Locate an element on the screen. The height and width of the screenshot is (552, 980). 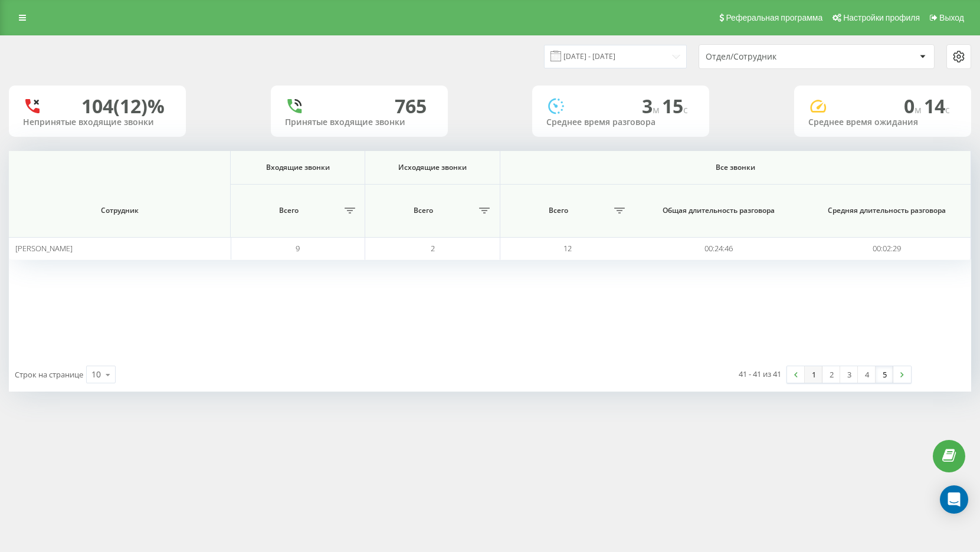
div: 10 is located at coordinates (96, 375).